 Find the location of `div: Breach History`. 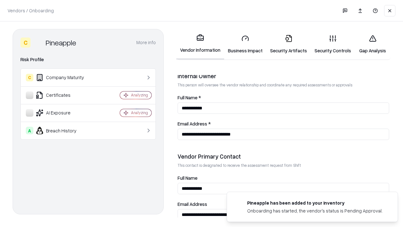

div: Breach History is located at coordinates (63, 130).